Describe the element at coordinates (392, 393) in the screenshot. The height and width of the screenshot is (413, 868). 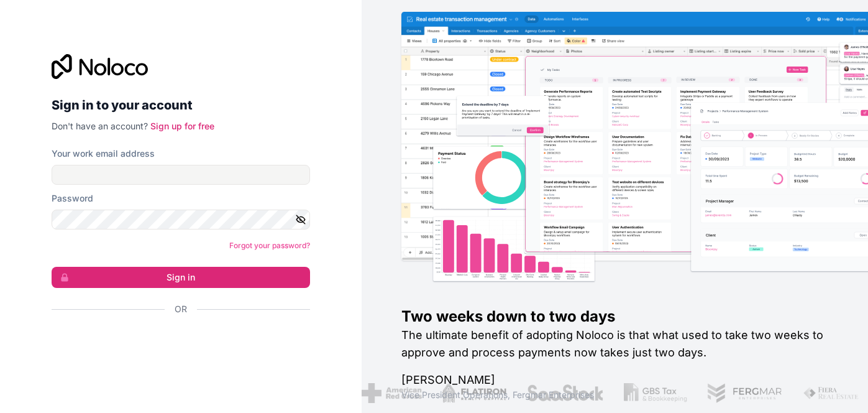
I see `img: /assets/american-red-cross-BAupjrZR.png` at that location.